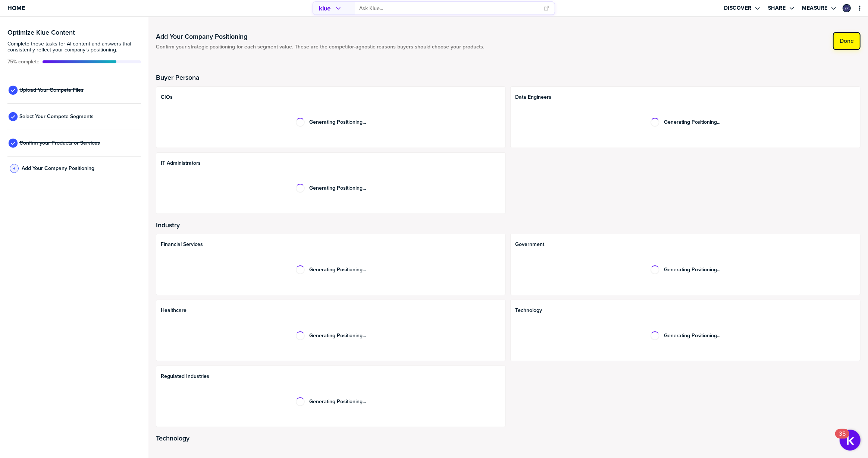  Describe the element at coordinates (851, 441) in the screenshot. I see `button: Open Resource Center, 35 new notifications` at that location.